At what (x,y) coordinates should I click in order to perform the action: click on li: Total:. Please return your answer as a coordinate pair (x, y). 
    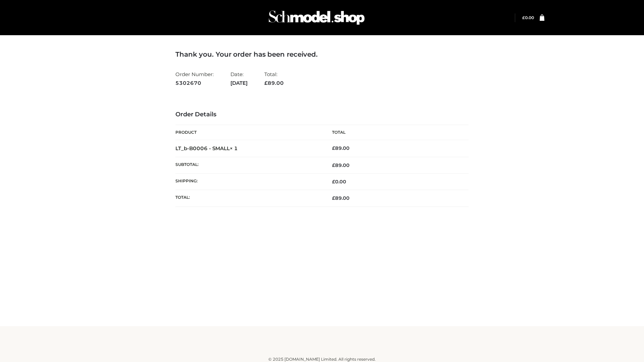
    Looking at the image, I should click on (274, 78).